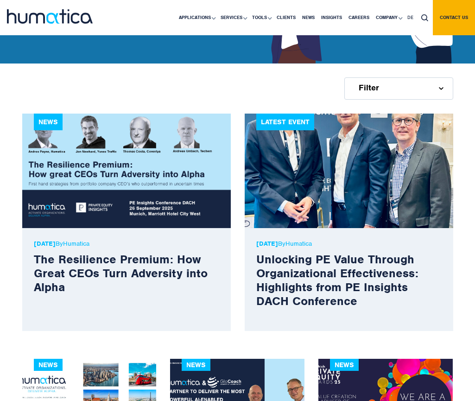 This screenshot has width=475, height=401. Describe the element at coordinates (440, 88) in the screenshot. I see `img: d_arroww` at that location.